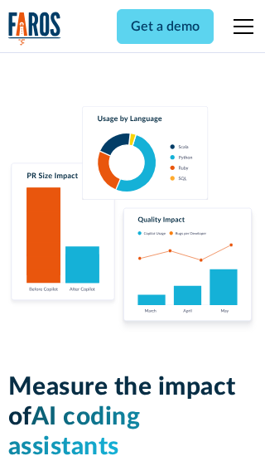 The height and width of the screenshot is (456, 265). What do you see at coordinates (165, 27) in the screenshot?
I see `a: Get a demo` at bounding box center [165, 27].